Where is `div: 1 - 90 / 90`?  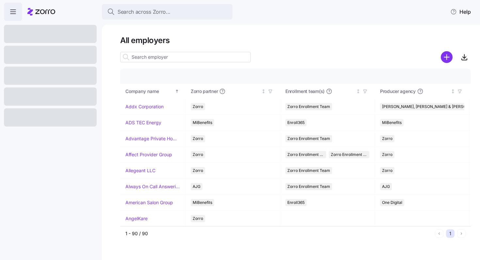 div: 1 - 90 / 90 is located at coordinates (279, 234).